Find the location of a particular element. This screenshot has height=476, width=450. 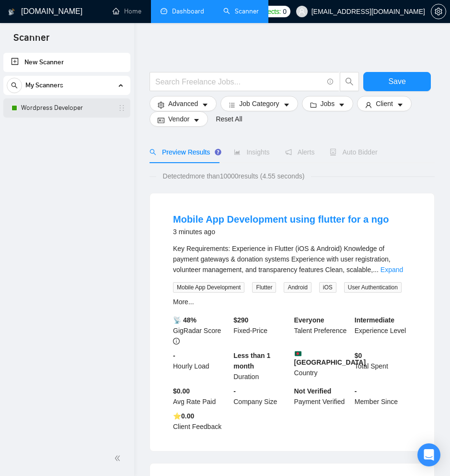

button: userClientcaret-down is located at coordinates (385, 104).